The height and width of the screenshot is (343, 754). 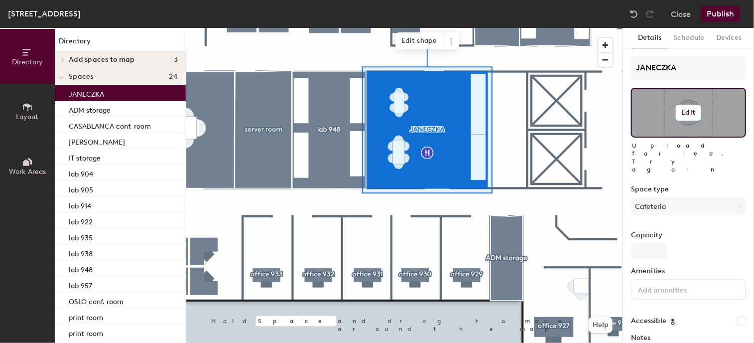 I want to click on button: Edit, so click(x=689, y=113).